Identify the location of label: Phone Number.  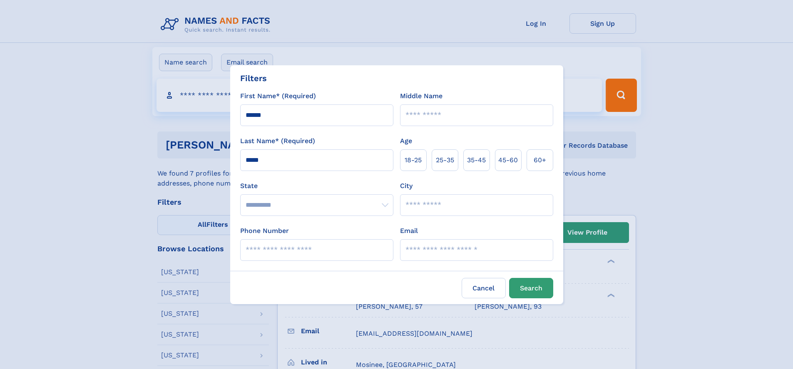
(264, 231).